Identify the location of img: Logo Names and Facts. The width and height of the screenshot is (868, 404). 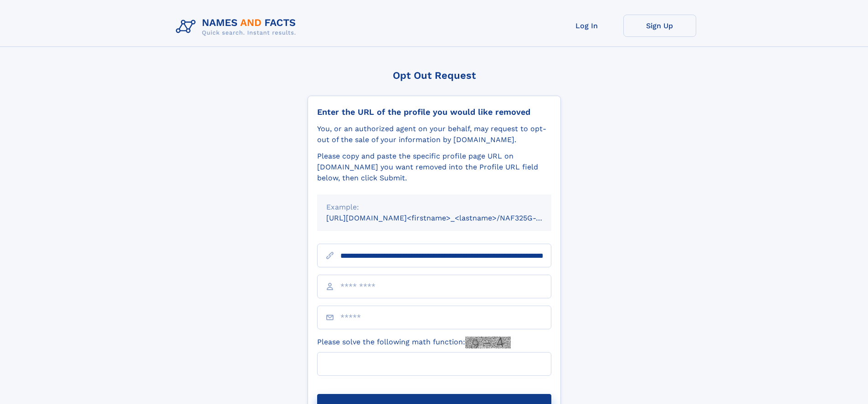
(238, 27).